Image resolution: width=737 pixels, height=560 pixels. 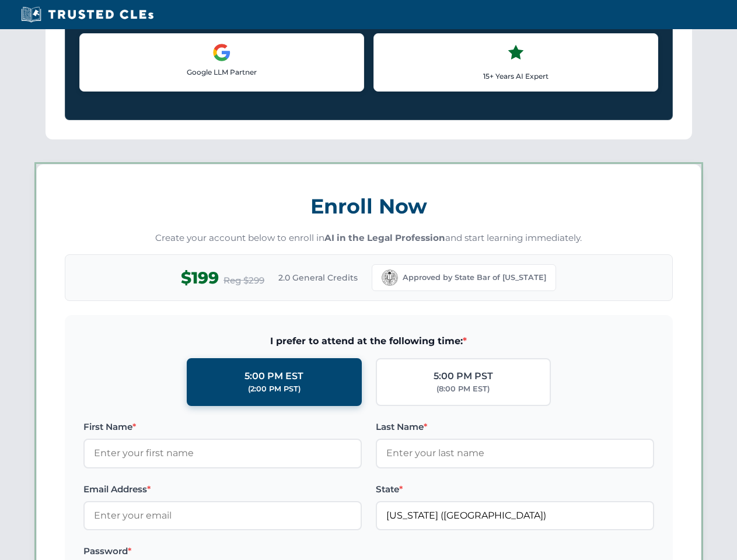 I want to click on p: Google LLM Partner, so click(x=222, y=72).